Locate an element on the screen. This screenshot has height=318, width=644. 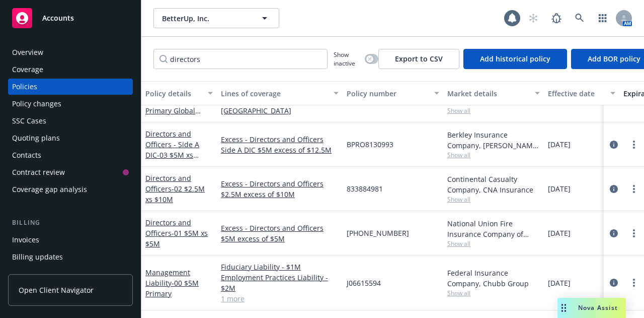
span: Add historical policy is located at coordinates (515, 59).